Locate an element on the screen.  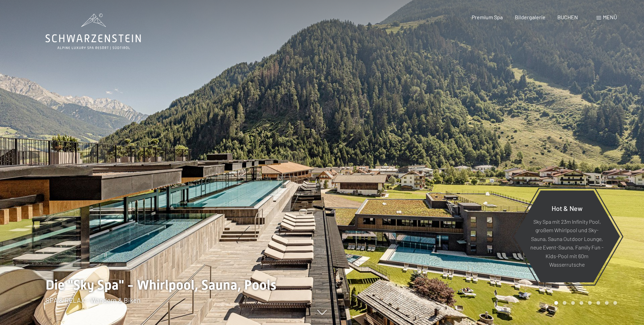
div: Carousel Page 1 (Current Slide) is located at coordinates (556, 302).